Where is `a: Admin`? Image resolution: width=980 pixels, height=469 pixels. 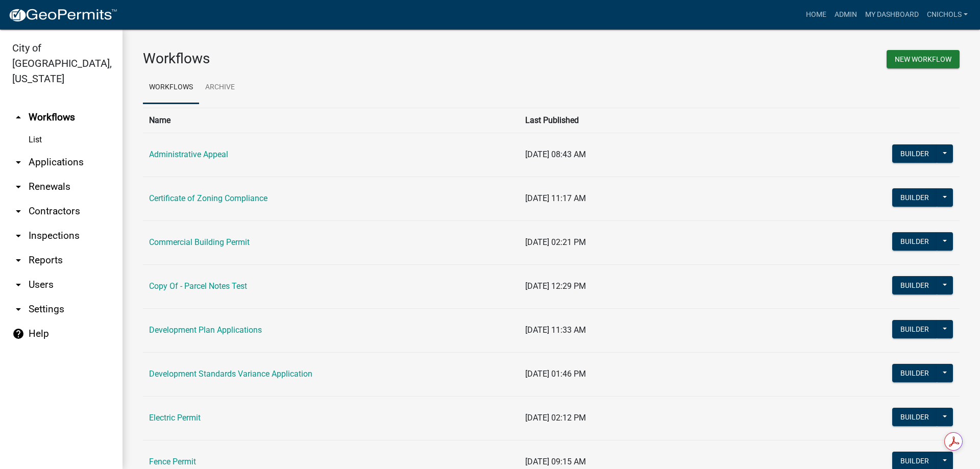 a: Admin is located at coordinates (846, 14).